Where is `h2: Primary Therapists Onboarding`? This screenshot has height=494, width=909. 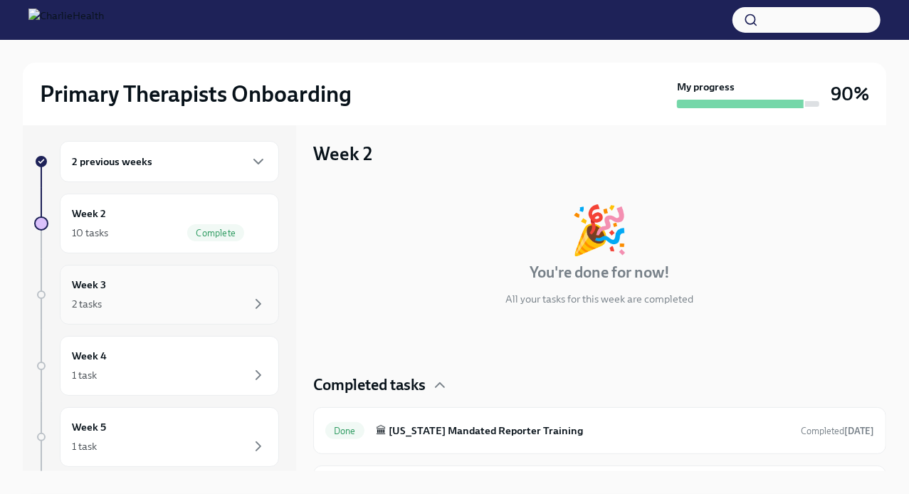 h2: Primary Therapists Onboarding is located at coordinates (196, 94).